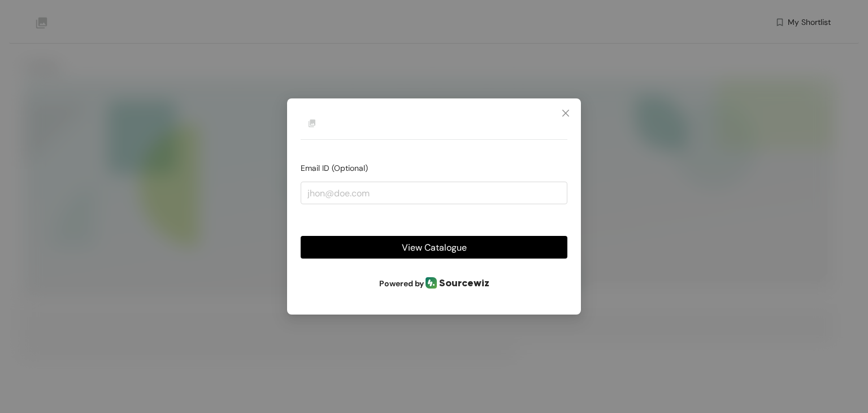 Image resolution: width=868 pixels, height=413 pixels. What do you see at coordinates (431, 283) in the screenshot?
I see `img: /static/media/Logo.0d0ed058.svg` at bounding box center [431, 283].